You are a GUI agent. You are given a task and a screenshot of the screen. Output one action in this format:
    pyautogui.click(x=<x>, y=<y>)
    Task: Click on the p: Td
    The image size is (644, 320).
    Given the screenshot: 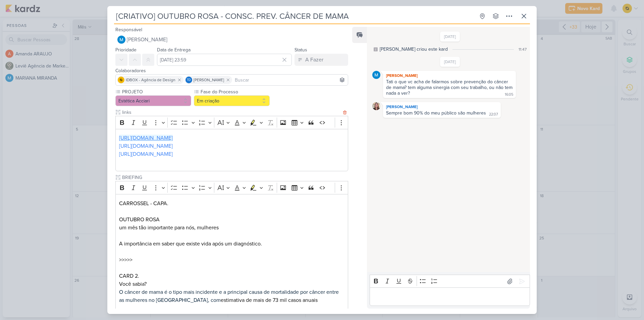 What is the action you would take?
    pyautogui.click(x=189, y=80)
    